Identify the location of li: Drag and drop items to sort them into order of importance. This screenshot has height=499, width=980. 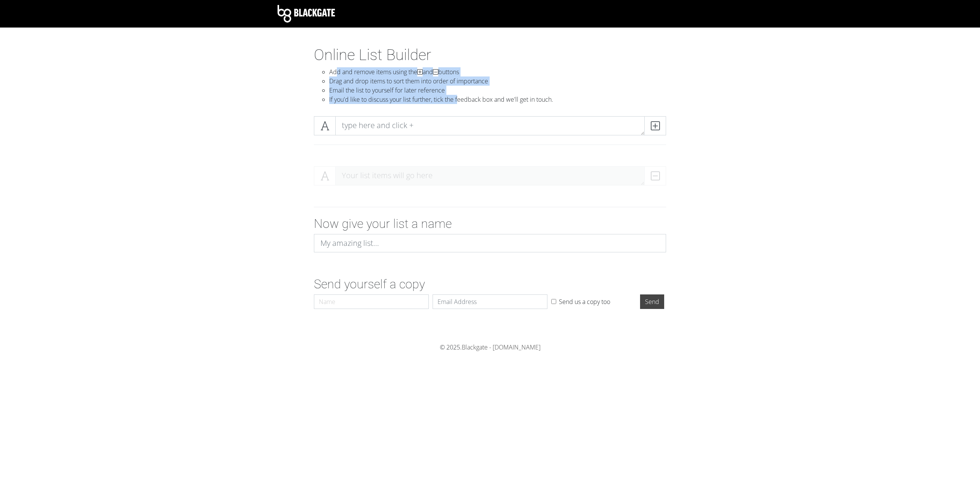
(497, 81).